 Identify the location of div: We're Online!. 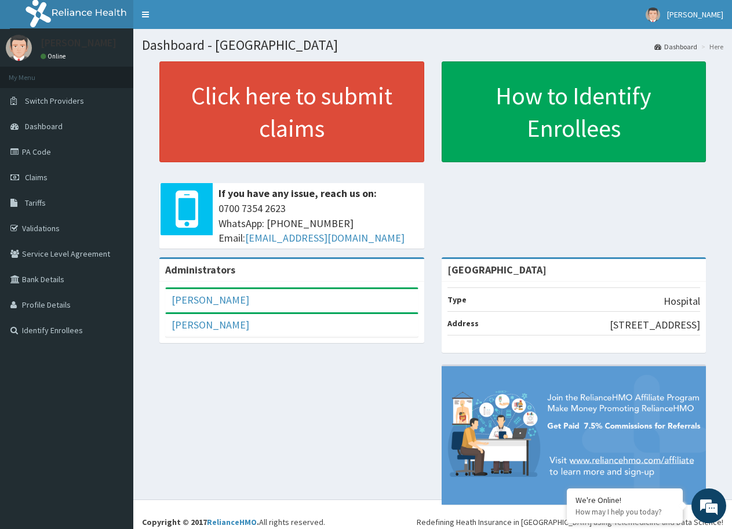
(625, 500).